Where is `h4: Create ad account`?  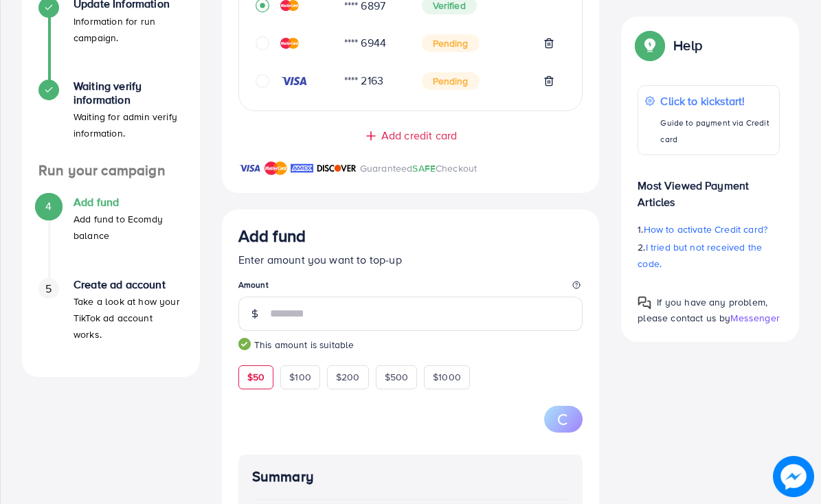 h4: Create ad account is located at coordinates (129, 284).